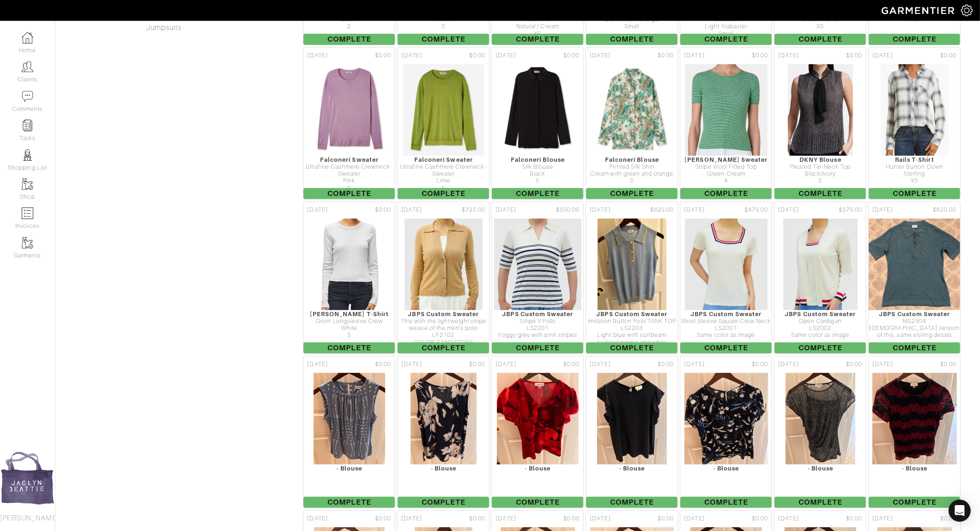  I want to click on div: Printed Silk Shirt, so click(632, 167).